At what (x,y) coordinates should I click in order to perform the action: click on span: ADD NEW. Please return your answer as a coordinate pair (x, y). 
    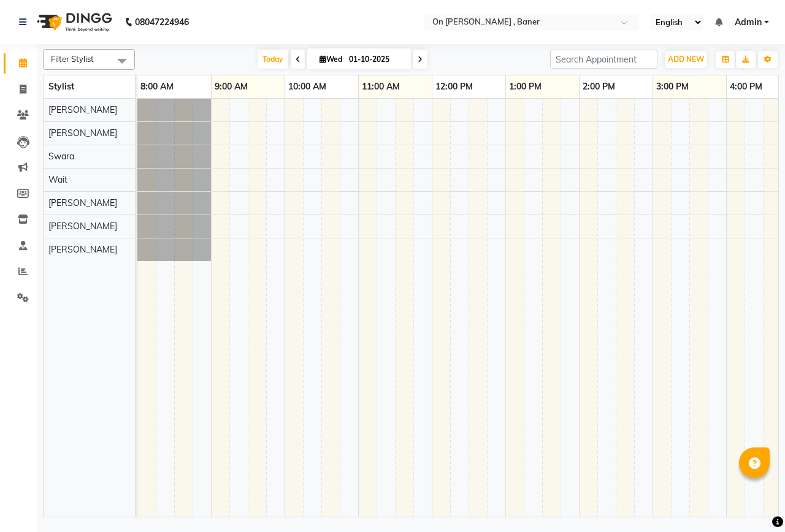
    Looking at the image, I should click on (686, 59).